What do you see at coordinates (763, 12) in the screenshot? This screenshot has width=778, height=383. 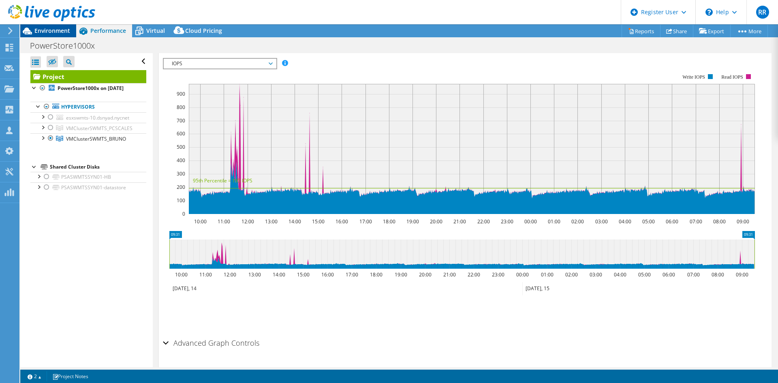 I see `span: RR` at bounding box center [763, 12].